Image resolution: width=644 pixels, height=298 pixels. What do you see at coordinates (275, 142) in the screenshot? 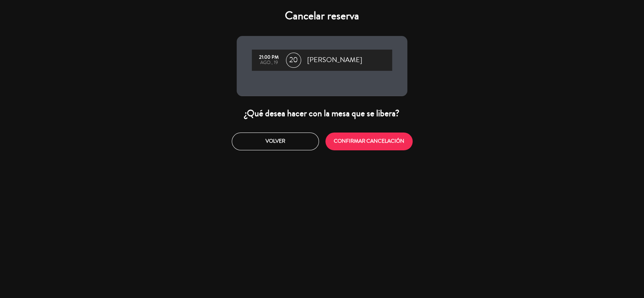
I see `button: Volver` at bounding box center [275, 142].